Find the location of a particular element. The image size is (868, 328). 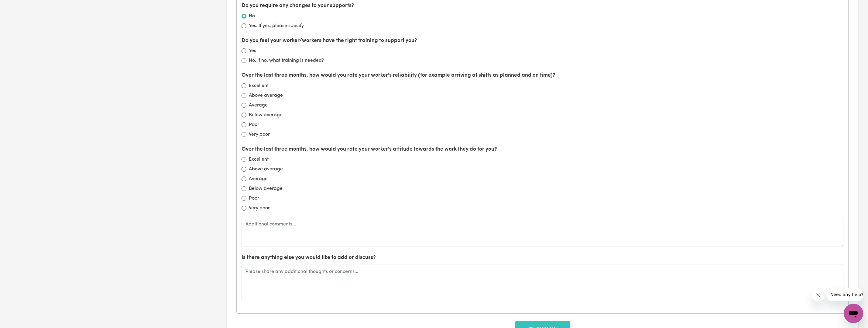

label: Yes. If yes, please specify is located at coordinates (276, 25).